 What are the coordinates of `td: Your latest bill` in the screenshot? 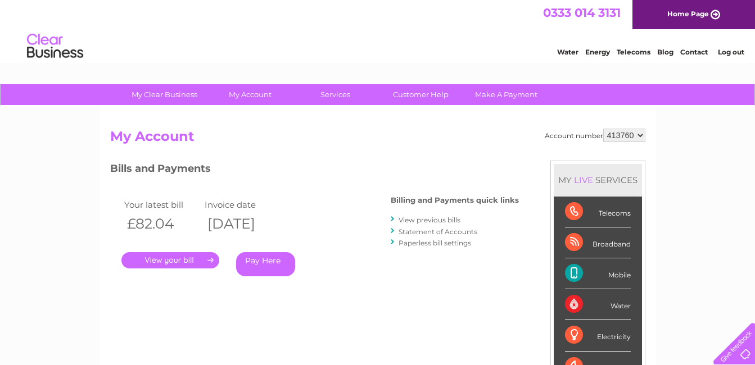 It's located at (162, 205).